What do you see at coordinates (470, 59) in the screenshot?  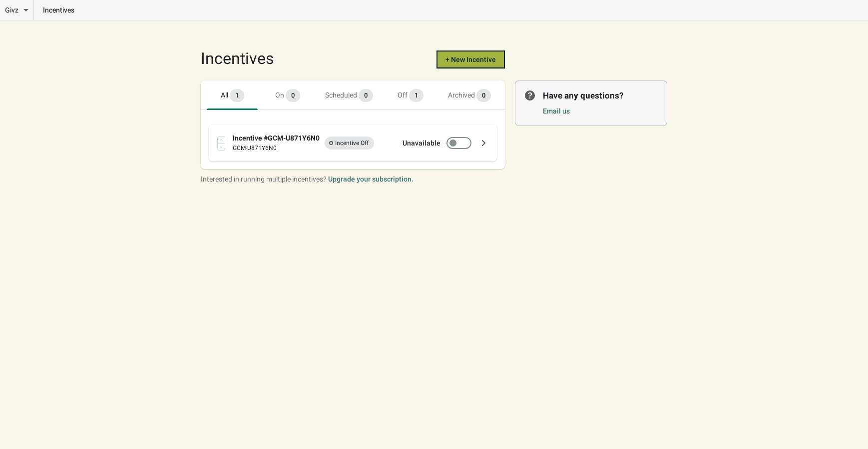 I see `button: + New Incentive` at bounding box center [470, 59].